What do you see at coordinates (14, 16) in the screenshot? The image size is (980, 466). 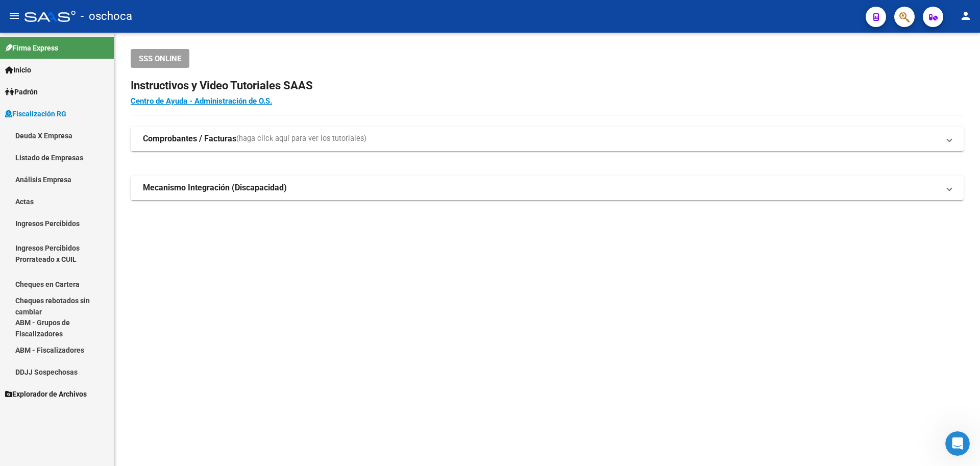 I see `mat-icon: menu` at bounding box center [14, 16].